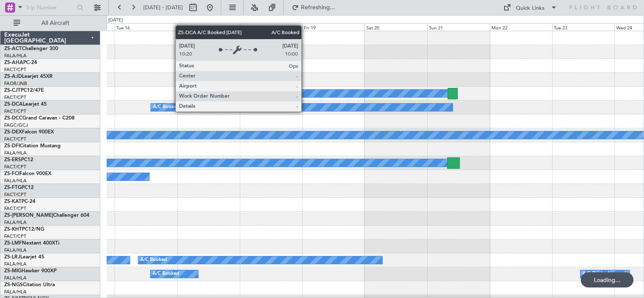 The height and width of the screenshot is (298, 644). What do you see at coordinates (20, 63) in the screenshot?
I see `a: ZS-AHAPC-24` at bounding box center [20, 63].